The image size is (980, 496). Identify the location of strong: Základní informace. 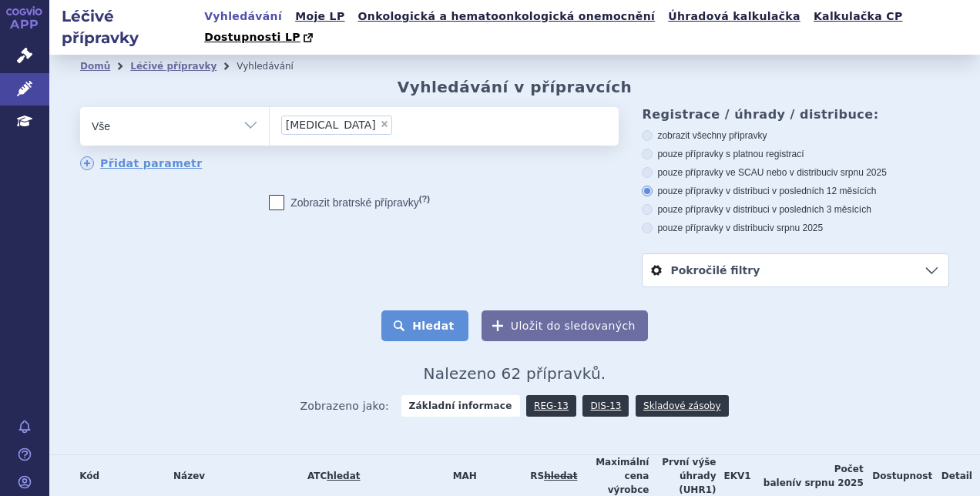
(460, 405).